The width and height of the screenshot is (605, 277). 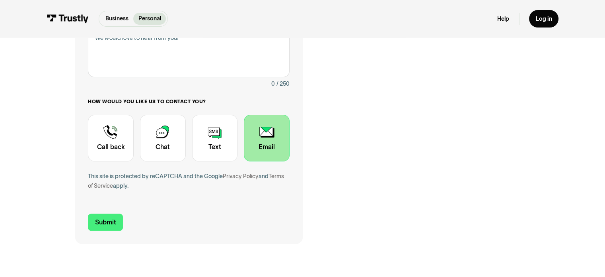 I want to click on p: Personal, so click(x=150, y=18).